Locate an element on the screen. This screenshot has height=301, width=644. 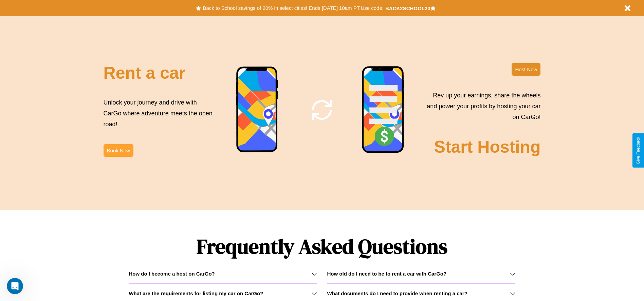
h3: How old do I need to be to rent a car with CarGo? is located at coordinates (388, 274).